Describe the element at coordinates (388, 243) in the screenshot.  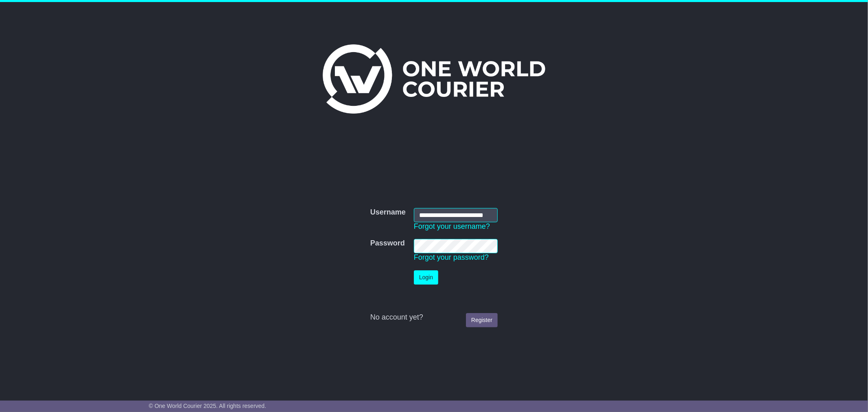
I see `label: Password` at that location.